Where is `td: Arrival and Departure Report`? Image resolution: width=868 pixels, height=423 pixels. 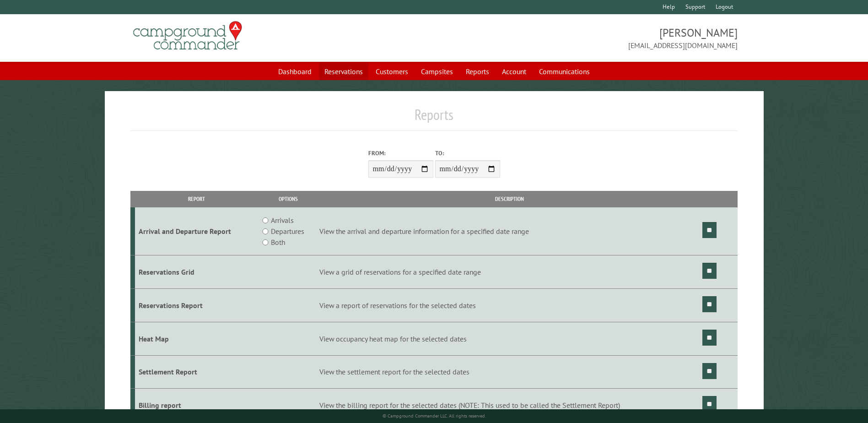 td: Arrival and Departure Report is located at coordinates (196, 231).